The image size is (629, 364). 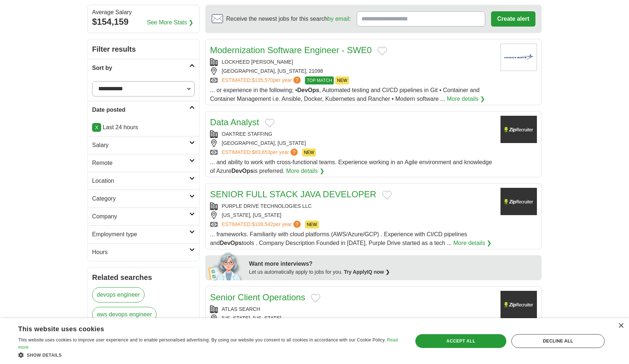 I want to click on a: Employment type, so click(x=143, y=234).